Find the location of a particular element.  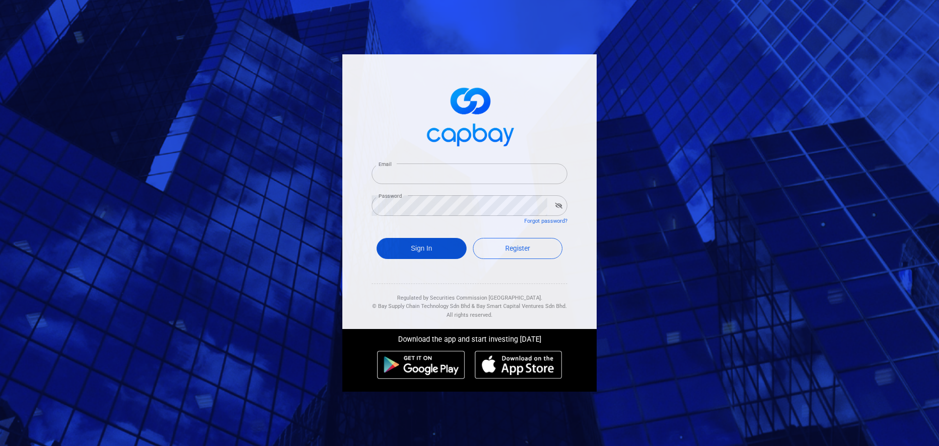

img: android is located at coordinates (421, 364).